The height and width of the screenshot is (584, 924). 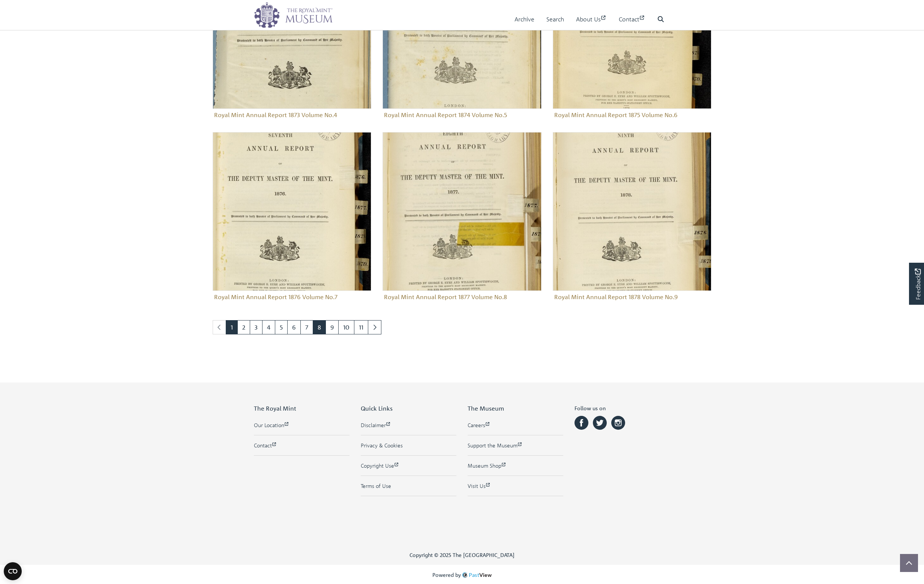 What do you see at coordinates (462, 217) in the screenshot?
I see `a: Royal Mint Annual Report 1877 Volume No.8 Royal Mint Annual Report 1877 Volume No.8` at bounding box center [462, 217].